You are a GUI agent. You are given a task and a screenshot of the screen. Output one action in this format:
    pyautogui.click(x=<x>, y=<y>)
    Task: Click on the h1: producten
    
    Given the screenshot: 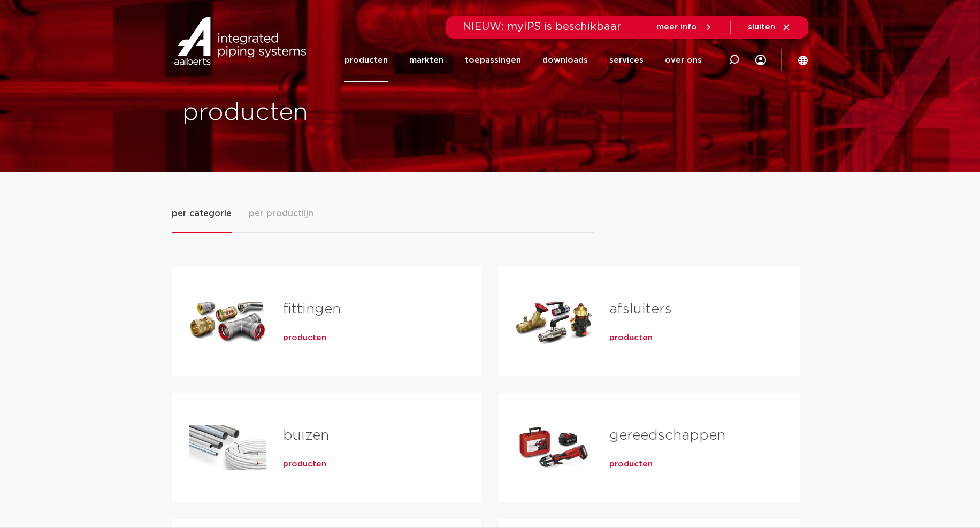 What is the action you would take?
    pyautogui.click(x=334, y=112)
    